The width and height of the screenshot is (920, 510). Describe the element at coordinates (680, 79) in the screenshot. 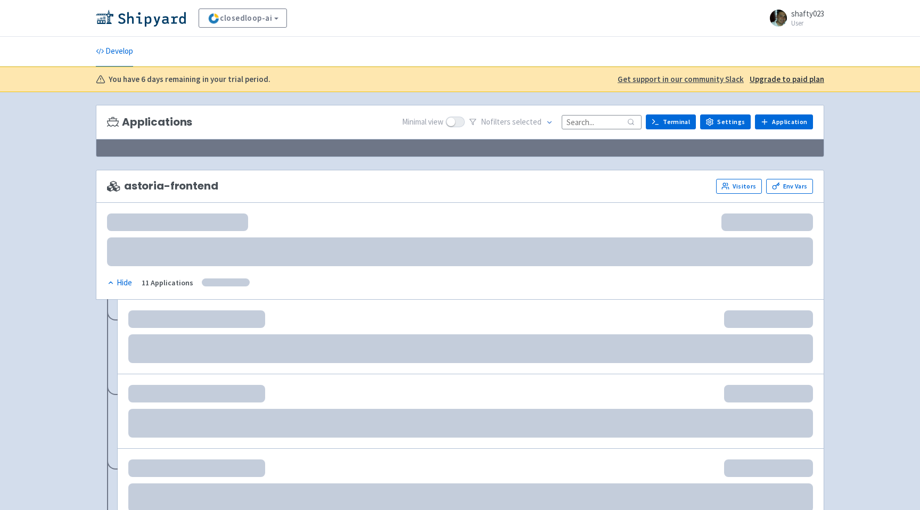

I see `a: Get support in our community Slack` at that location.